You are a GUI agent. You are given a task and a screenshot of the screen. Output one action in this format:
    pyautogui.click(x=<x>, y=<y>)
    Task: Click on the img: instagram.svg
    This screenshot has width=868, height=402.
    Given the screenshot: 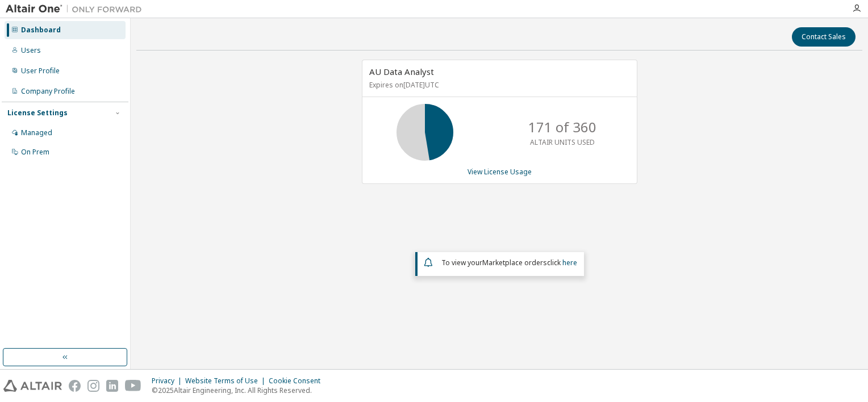 What is the action you would take?
    pyautogui.click(x=93, y=385)
    